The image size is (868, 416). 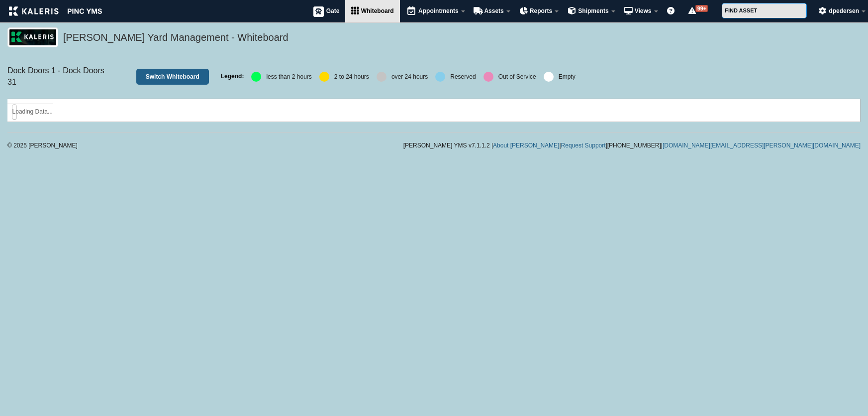 What do you see at coordinates (584, 146) in the screenshot?
I see `a: Request Support` at bounding box center [584, 146].